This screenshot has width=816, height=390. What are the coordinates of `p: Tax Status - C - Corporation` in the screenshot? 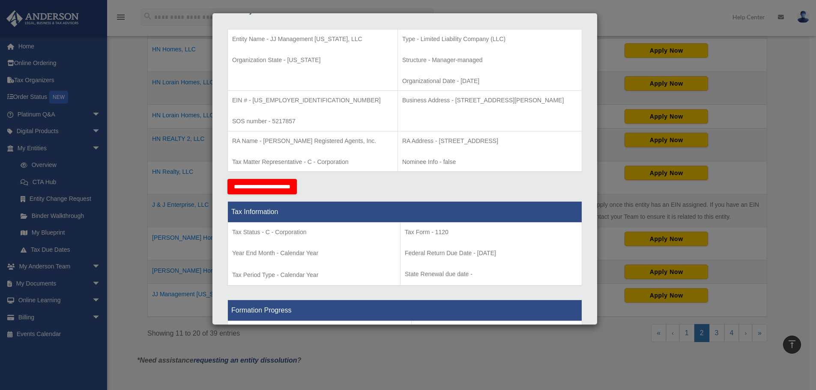 It's located at (314, 232).